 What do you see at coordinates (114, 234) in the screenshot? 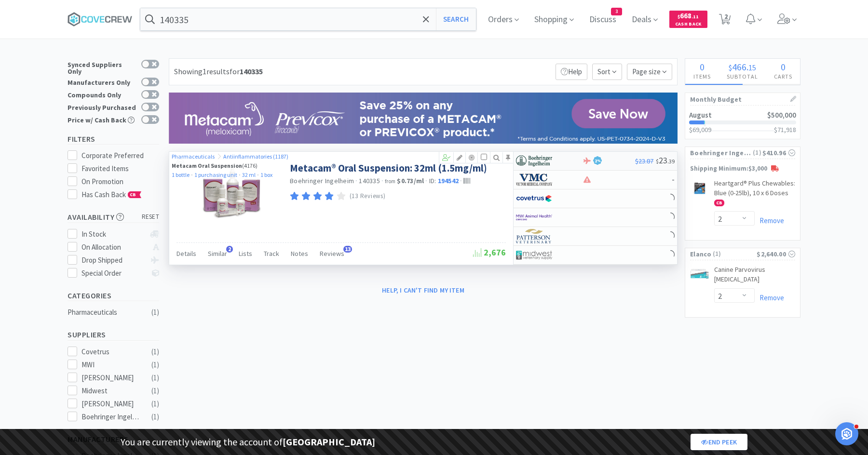
I see `div: In Stock` at bounding box center [114, 234].